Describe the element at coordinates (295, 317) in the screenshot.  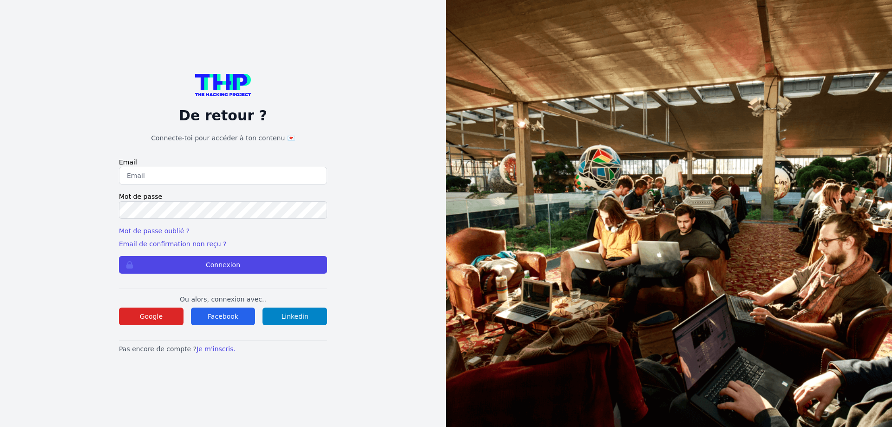
I see `a: Linkedin` at that location.